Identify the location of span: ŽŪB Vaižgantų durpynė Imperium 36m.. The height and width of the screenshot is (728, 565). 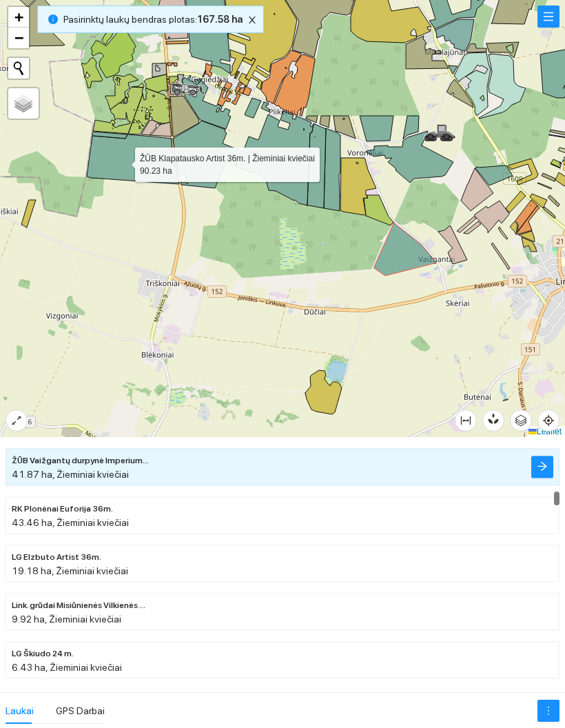
(81, 460).